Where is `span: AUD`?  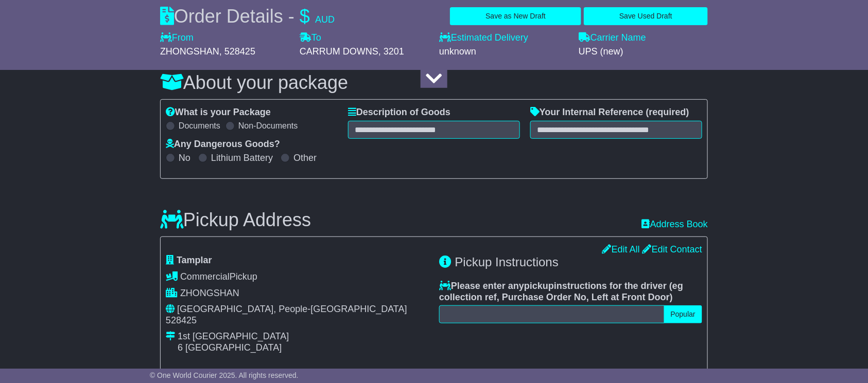 span: AUD is located at coordinates (325, 19).